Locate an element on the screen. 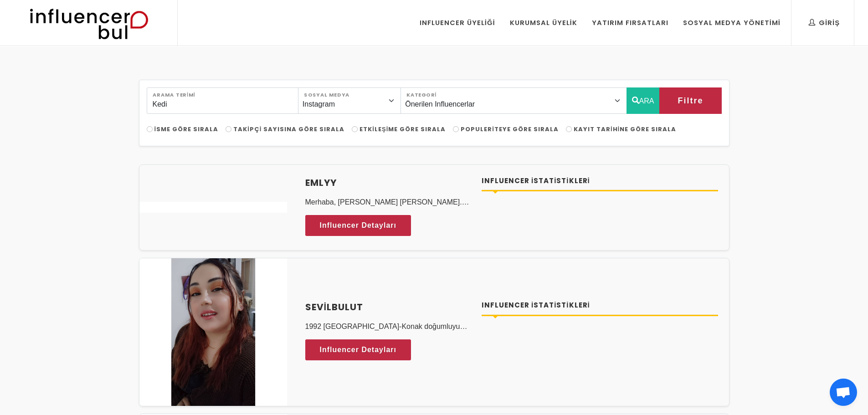  a: sevilbulut is located at coordinates (388, 307).